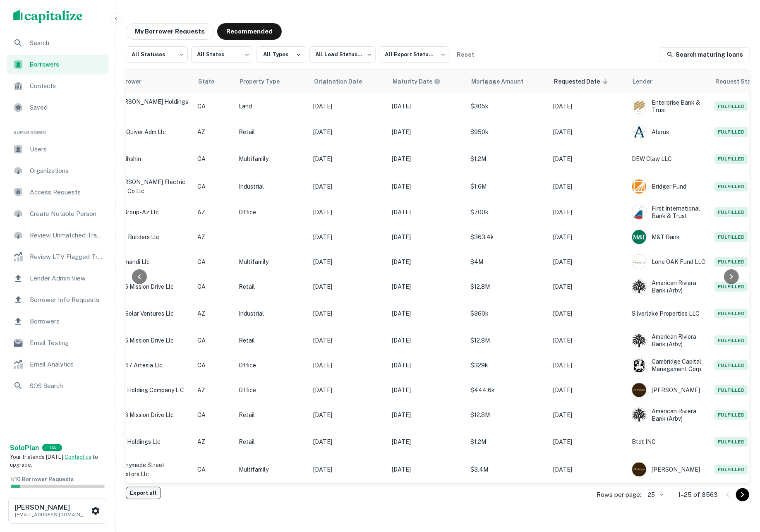 Image resolution: width=760 pixels, height=532 pixels. I want to click on span: Review LTV Flagged Transactions, so click(67, 257).